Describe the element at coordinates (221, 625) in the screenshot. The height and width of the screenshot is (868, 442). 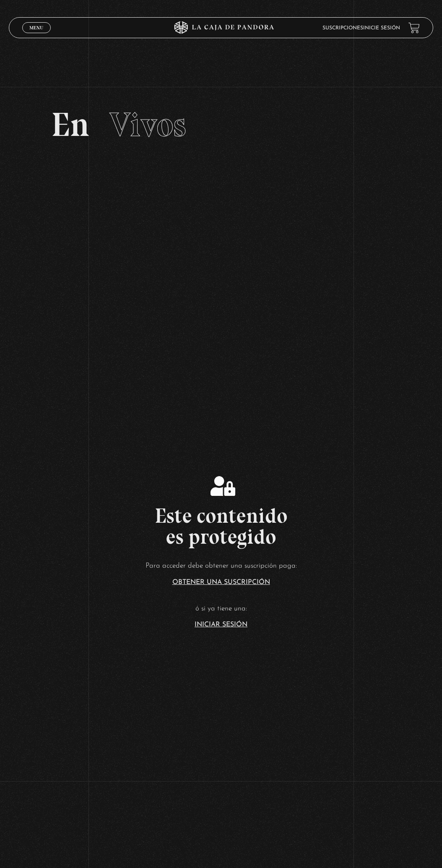
I see `a: Iniciar Sesión` at that location.